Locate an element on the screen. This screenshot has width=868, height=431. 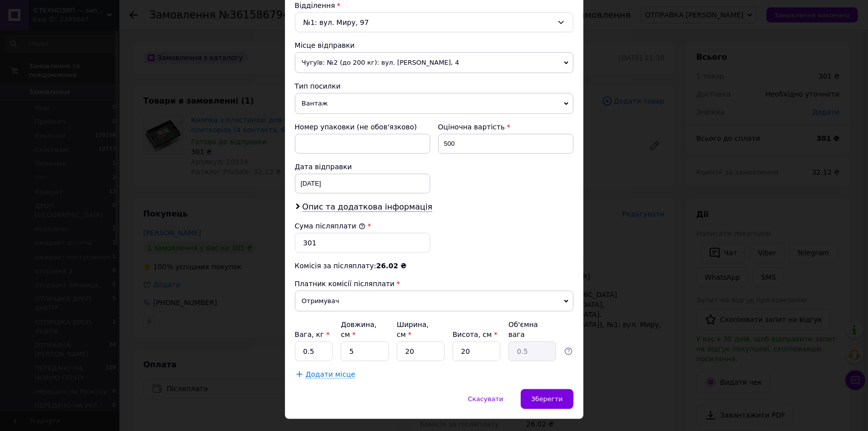
span: Опис та додаткова інформація is located at coordinates (368, 207).